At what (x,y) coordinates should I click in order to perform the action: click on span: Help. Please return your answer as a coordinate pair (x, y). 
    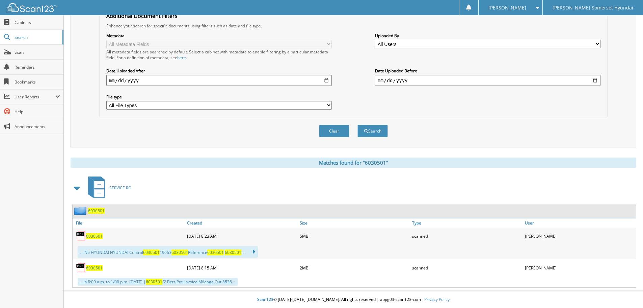
    Looking at the image, I should click on (37, 111).